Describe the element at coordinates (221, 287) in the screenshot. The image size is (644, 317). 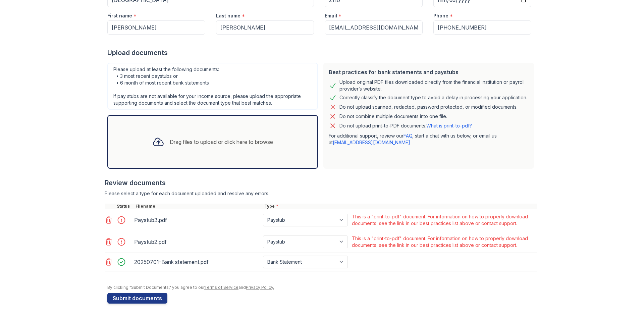
I see `a: Terms of Service` at that location.